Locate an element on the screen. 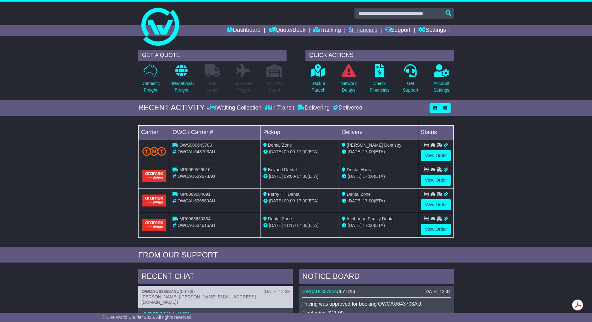  a: OWCAU618557AU is located at coordinates (160, 291).